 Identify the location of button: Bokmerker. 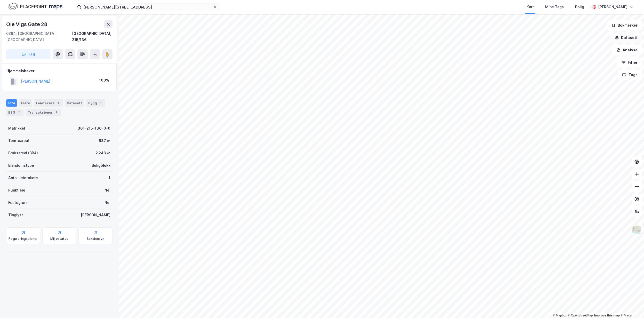
(624, 25).